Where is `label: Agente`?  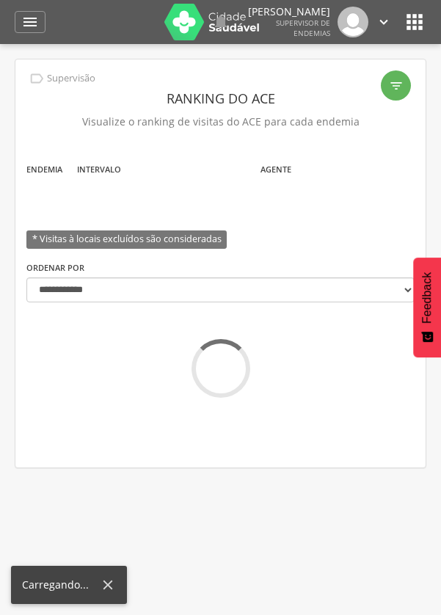 label: Agente is located at coordinates (276, 169).